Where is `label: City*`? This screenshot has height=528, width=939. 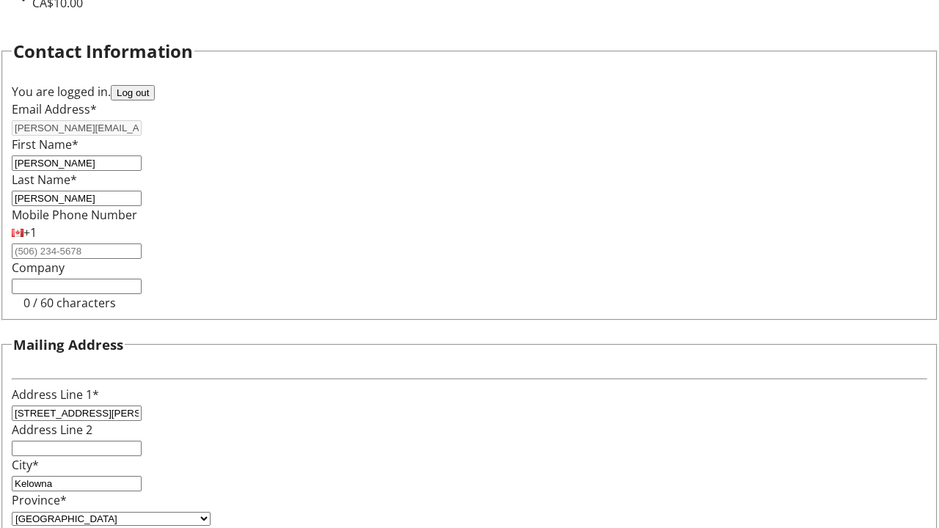
label: City* is located at coordinates (25, 465).